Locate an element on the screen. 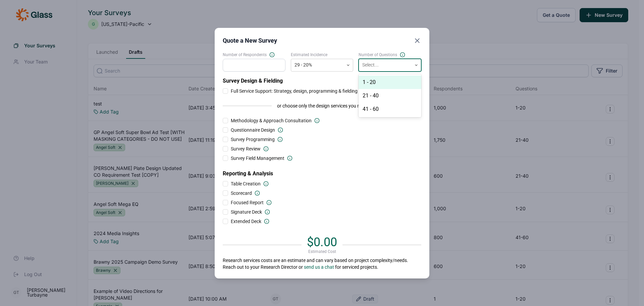 The image size is (644, 306). button: Close is located at coordinates (418, 41).